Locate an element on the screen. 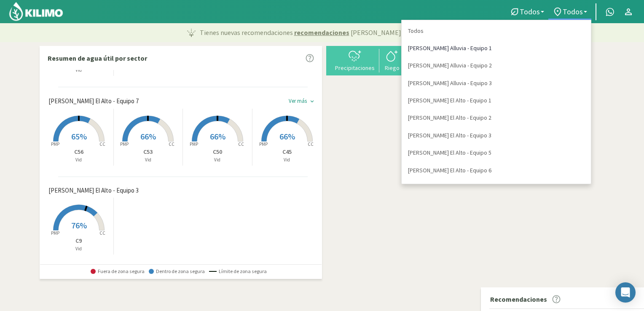 The width and height of the screenshot is (644, 311). div: Open Intercom Messenger is located at coordinates (625, 293).